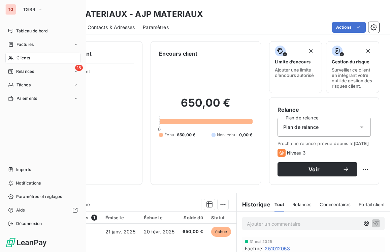 The image size is (390, 252). I want to click on span: Limite d’encours, so click(293, 62).